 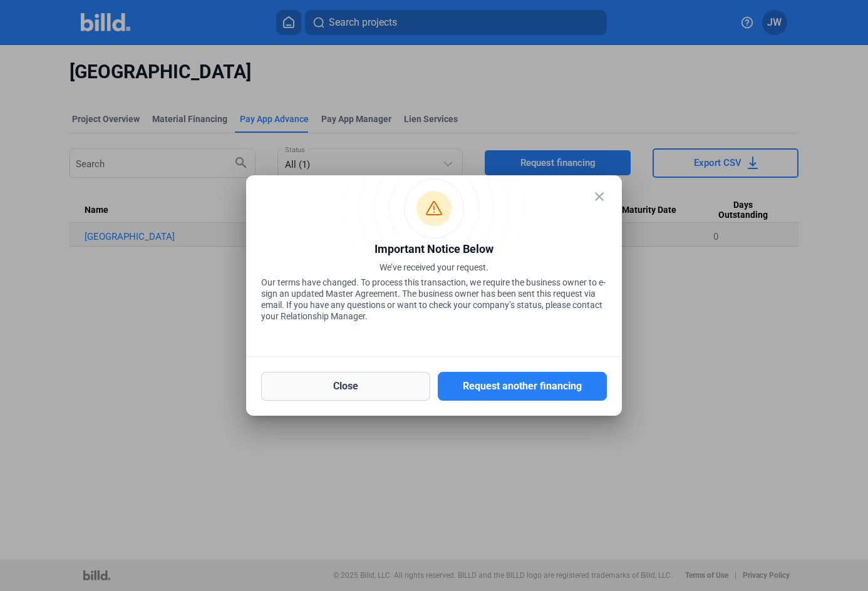 What do you see at coordinates (522, 387) in the screenshot?
I see `button: Request another financing` at bounding box center [522, 387].